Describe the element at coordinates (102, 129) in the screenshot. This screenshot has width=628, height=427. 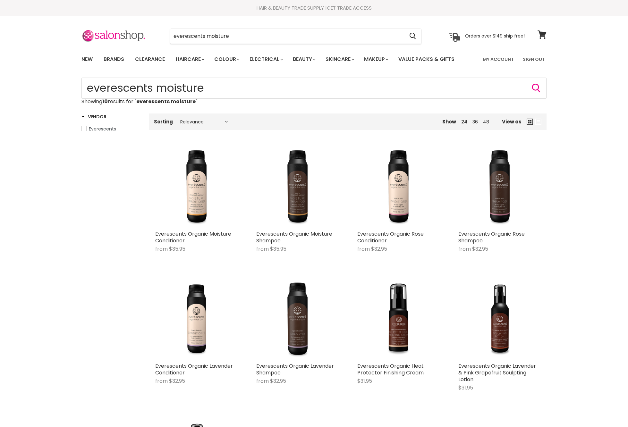
I see `span: Everescents` at that location.